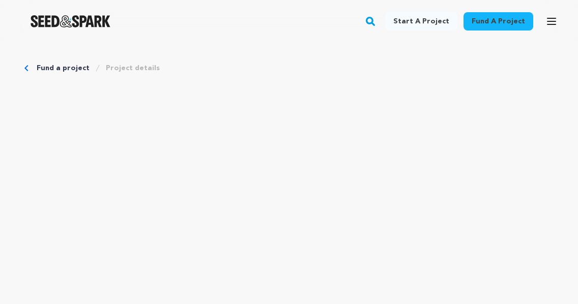  Describe the element at coordinates (70, 21) in the screenshot. I see `img: Seed&Spark Logo Dark Mode` at that location.